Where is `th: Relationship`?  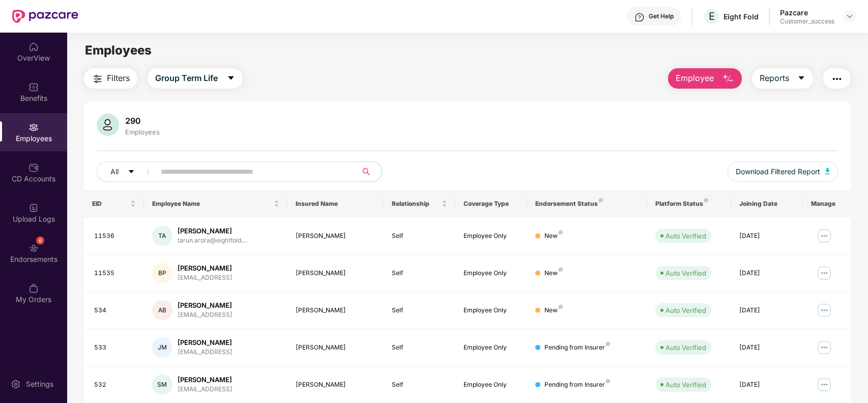 th: Relationship is located at coordinates (419, 204).